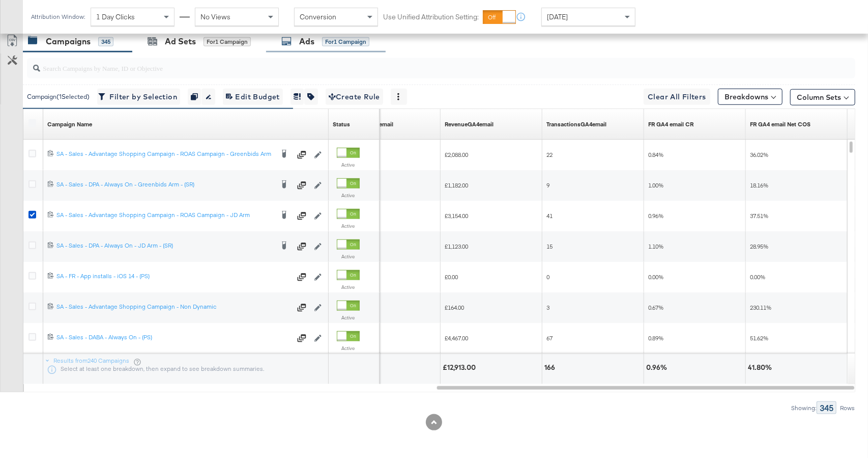 The height and width of the screenshot is (458, 868). Describe the element at coordinates (70, 124) in the screenshot. I see `a: Your campaign name.` at that location.